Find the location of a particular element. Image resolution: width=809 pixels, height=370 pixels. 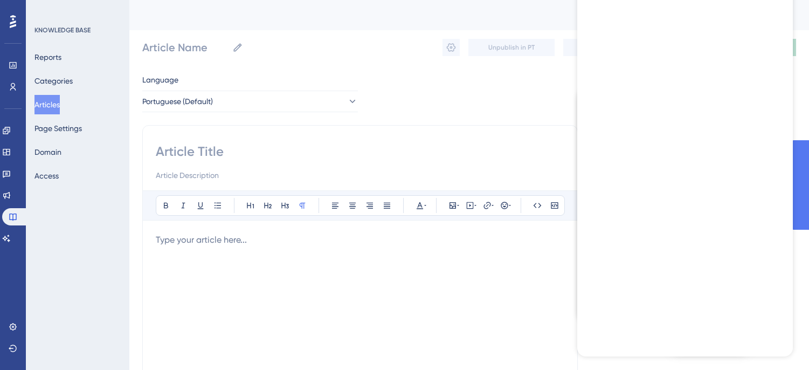

button: Unpublish in PT is located at coordinates (511, 47).